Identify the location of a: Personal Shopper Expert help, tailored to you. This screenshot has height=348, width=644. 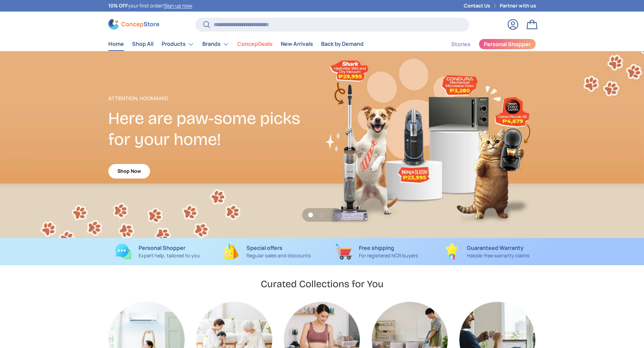
(158, 252).